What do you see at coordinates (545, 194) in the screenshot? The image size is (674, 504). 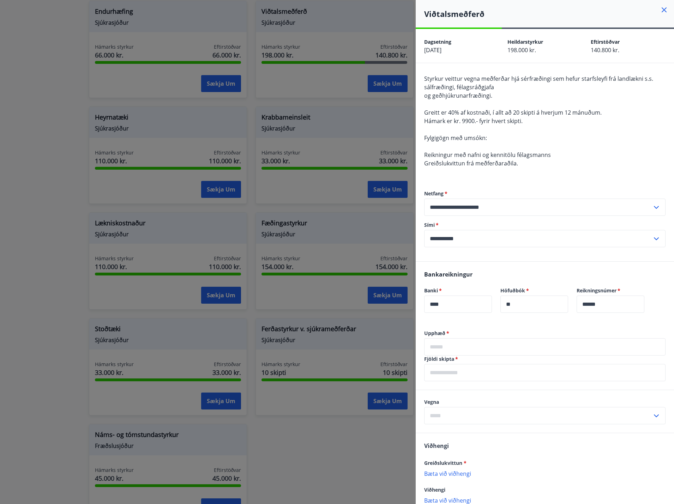 I see `label: Netfang` at bounding box center [545, 194].